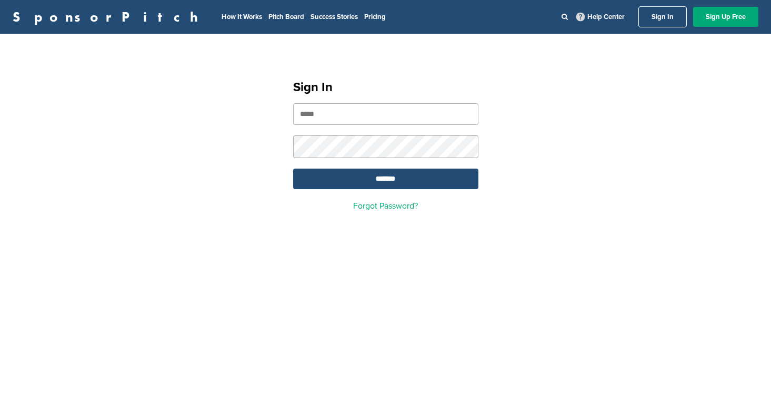 The image size is (771, 402). I want to click on h1: Sign In, so click(386, 87).